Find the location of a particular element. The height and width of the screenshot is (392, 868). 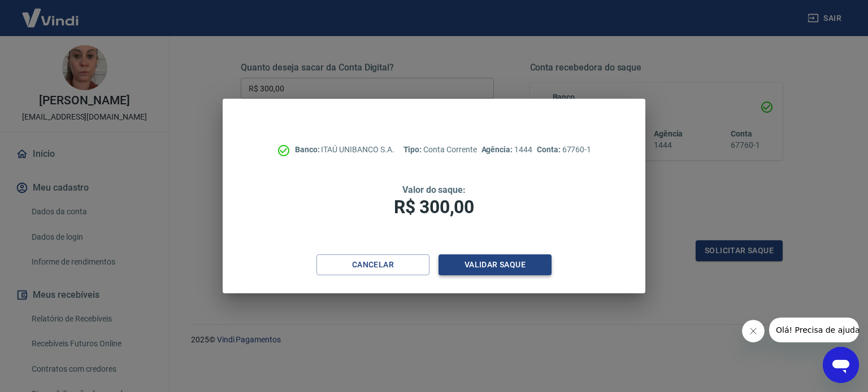

button: Validar saque is located at coordinates (495, 265).